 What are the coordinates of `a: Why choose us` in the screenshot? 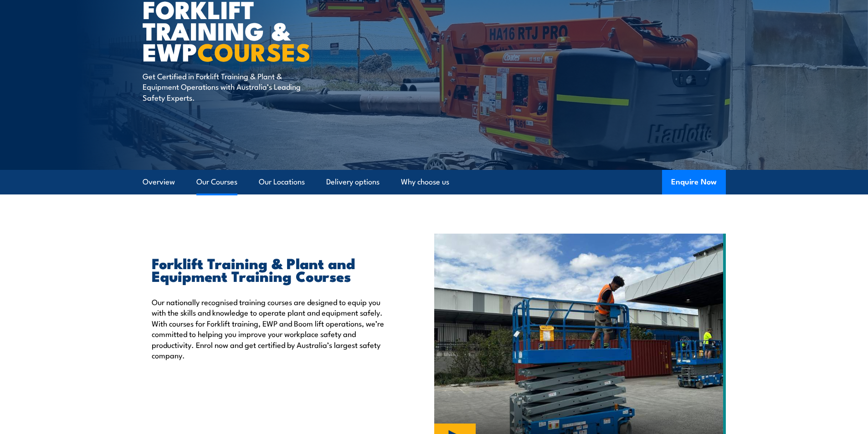 It's located at (425, 182).